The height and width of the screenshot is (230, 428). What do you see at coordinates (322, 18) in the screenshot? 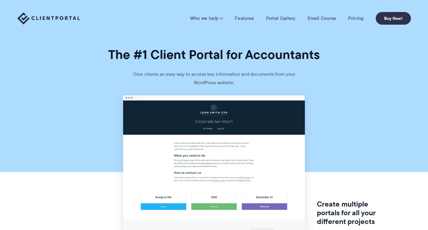
I see `a: Email Course` at bounding box center [322, 18].